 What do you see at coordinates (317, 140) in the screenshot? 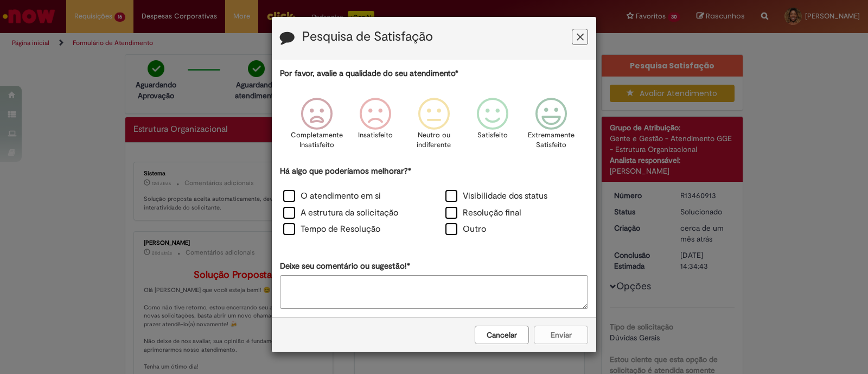
I see `p: Completamente Insatisfeito` at bounding box center [317, 140].